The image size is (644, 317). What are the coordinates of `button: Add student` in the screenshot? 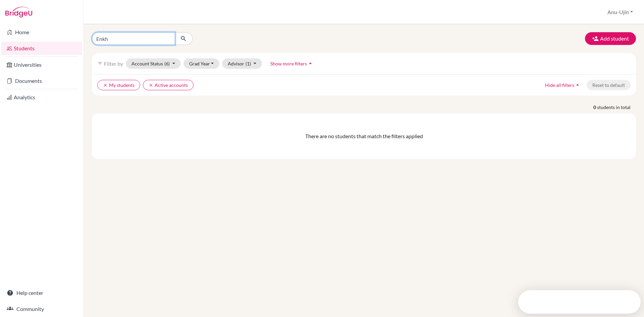 It's located at (611, 39).